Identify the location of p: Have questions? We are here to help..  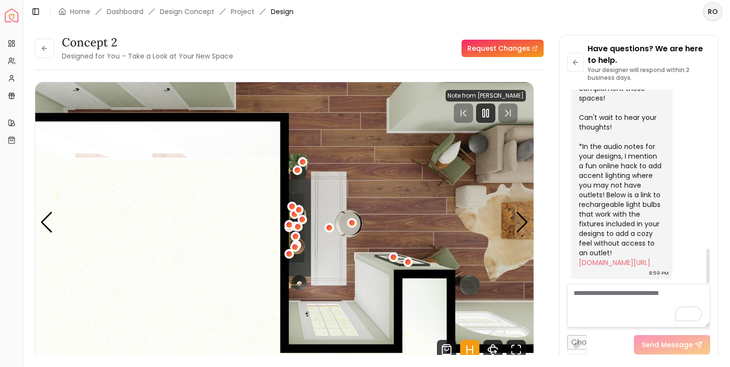
(649, 55).